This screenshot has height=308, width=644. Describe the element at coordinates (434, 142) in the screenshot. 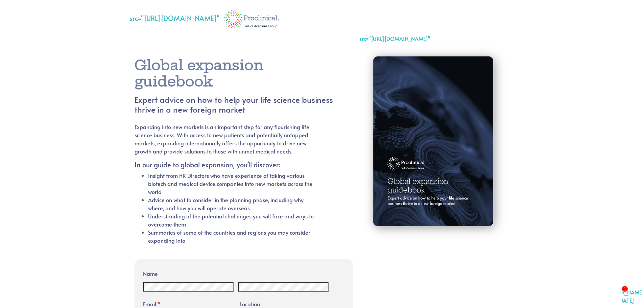

I see `img: book cover` at that location.